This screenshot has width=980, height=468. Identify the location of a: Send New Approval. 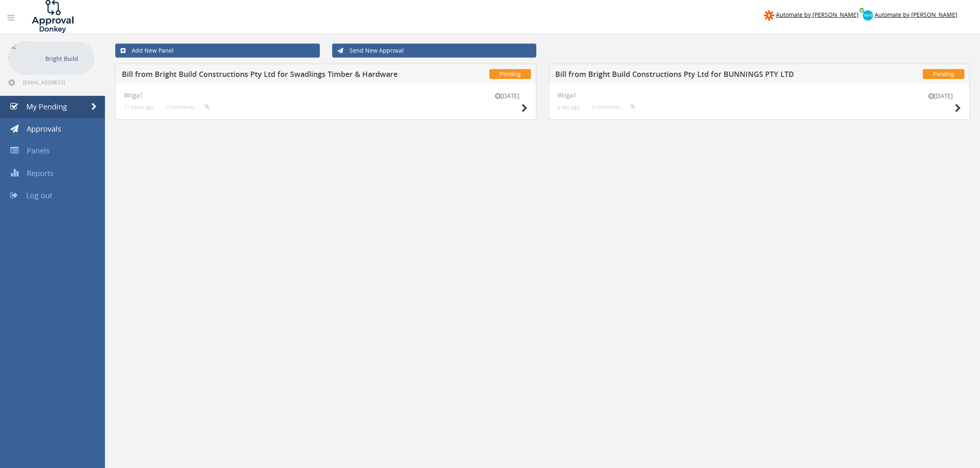
(434, 51).